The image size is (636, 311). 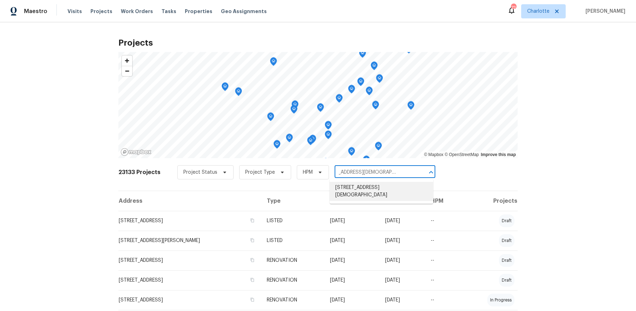 What do you see at coordinates (538, 11) in the screenshot?
I see `span: Charlotte` at bounding box center [538, 11].